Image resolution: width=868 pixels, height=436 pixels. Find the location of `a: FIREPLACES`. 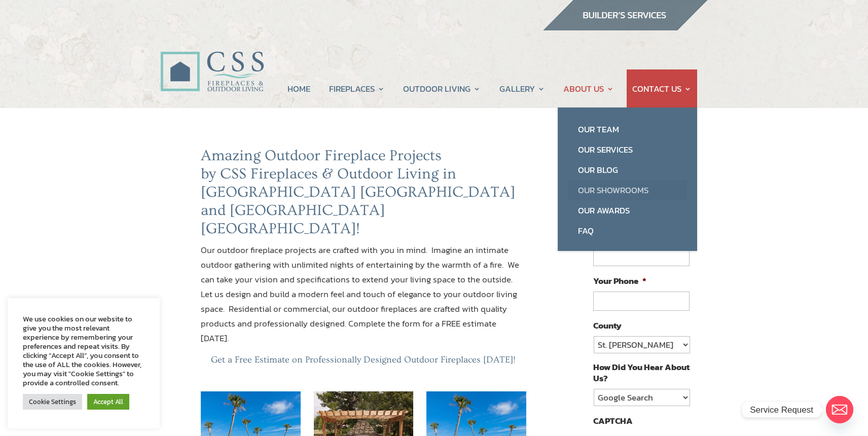

a: FIREPLACES is located at coordinates (357, 89).